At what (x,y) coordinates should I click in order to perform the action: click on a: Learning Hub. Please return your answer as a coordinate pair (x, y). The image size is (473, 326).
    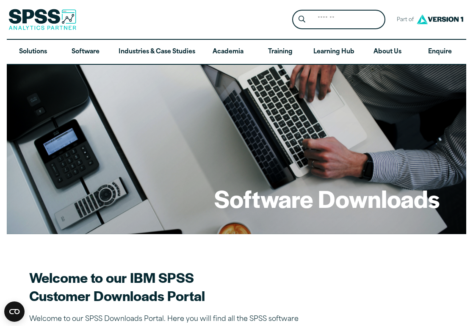
    Looking at the image, I should click on (334, 52).